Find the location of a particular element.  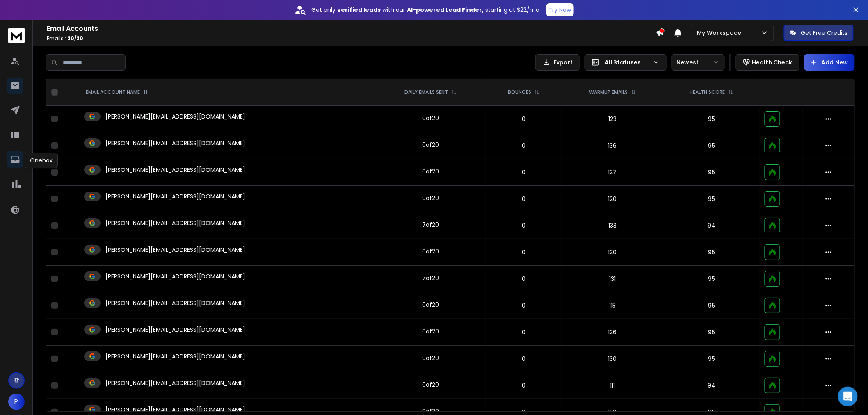

p: Emails : is located at coordinates (351, 38).